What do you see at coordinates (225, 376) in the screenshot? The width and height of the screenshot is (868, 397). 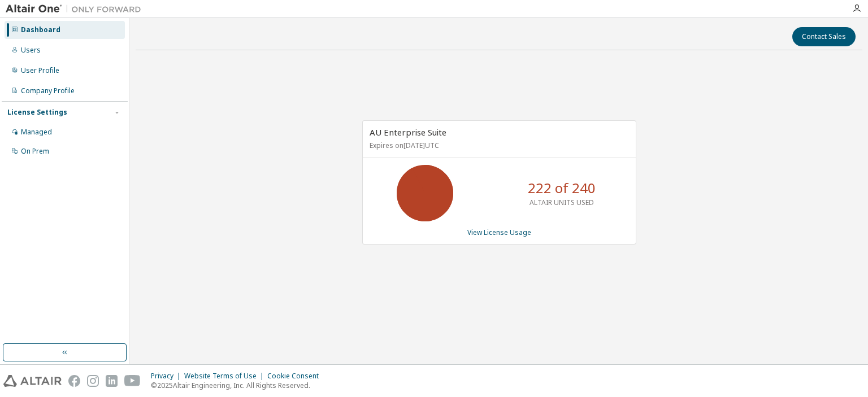 I see `div: Website Terms of Use` at bounding box center [225, 376].